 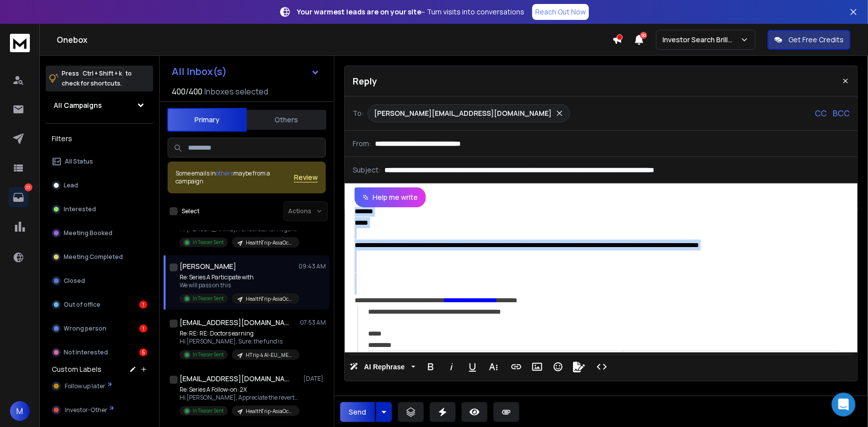 I want to click on p: We will pass on this, so click(x=239, y=286).